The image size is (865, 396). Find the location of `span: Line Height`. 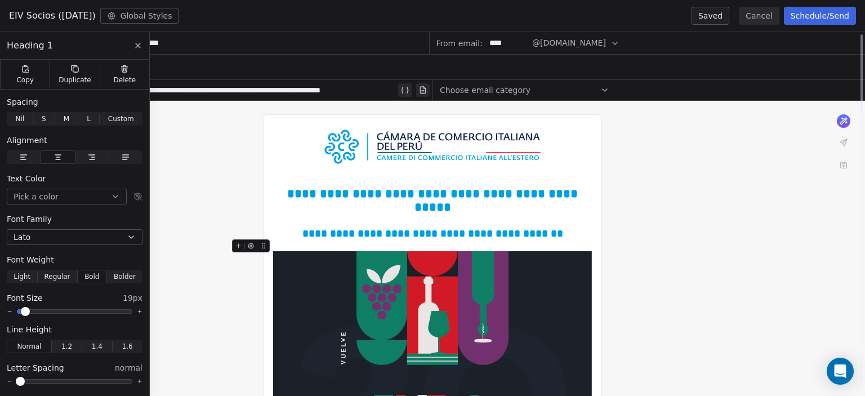

span: Line Height is located at coordinates (29, 329).